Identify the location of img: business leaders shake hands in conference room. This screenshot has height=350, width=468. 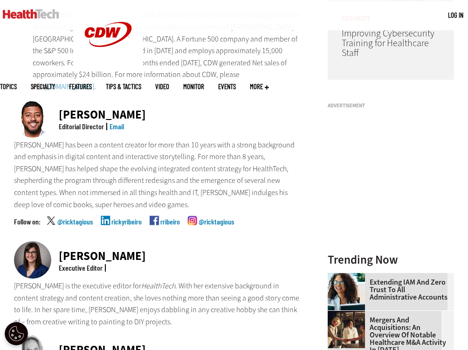
(346, 329).